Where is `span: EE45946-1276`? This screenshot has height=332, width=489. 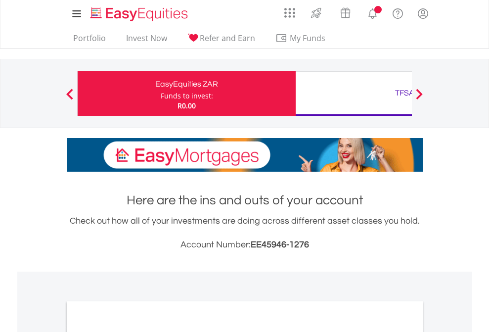
span: EE45946-1276 is located at coordinates (280, 244).